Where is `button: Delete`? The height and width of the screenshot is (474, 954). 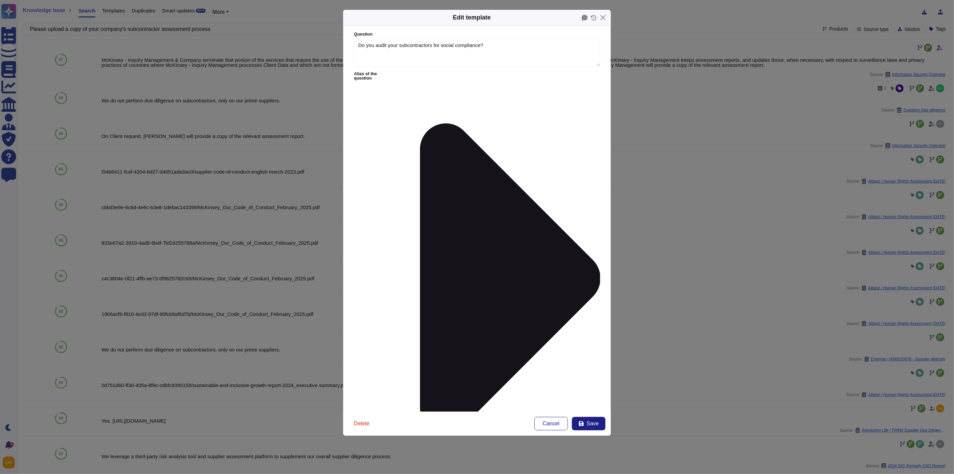
button: Delete is located at coordinates (362, 423).